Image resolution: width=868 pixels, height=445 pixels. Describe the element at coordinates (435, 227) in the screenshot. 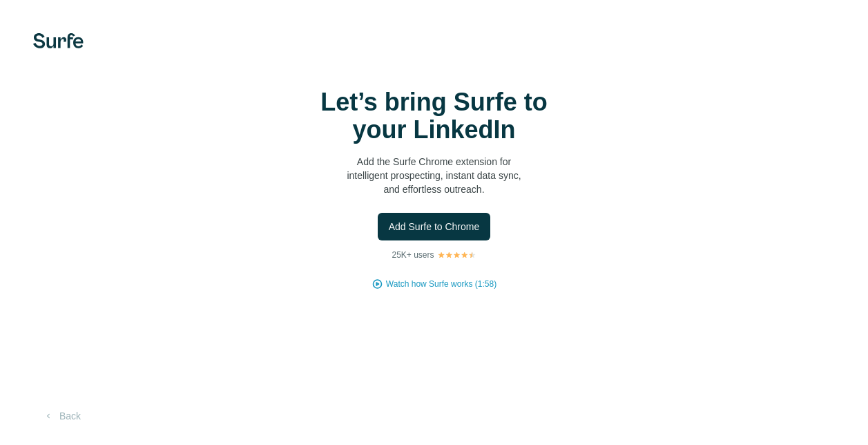

I see `span: Add Surfe to Chrome` at that location.